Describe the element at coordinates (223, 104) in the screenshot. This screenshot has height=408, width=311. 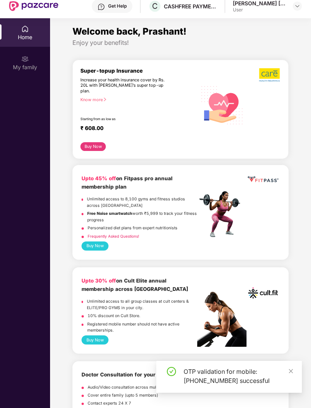
I see `img: svg+xml;base64,PHN2ZyB4bWxucz0iaHR0cDovL3d3dy53My5vcmcvMjAwMC9zdmciIHhtbG5zOnhsaW5rPSJodHRwOi8vd3...` at that location.